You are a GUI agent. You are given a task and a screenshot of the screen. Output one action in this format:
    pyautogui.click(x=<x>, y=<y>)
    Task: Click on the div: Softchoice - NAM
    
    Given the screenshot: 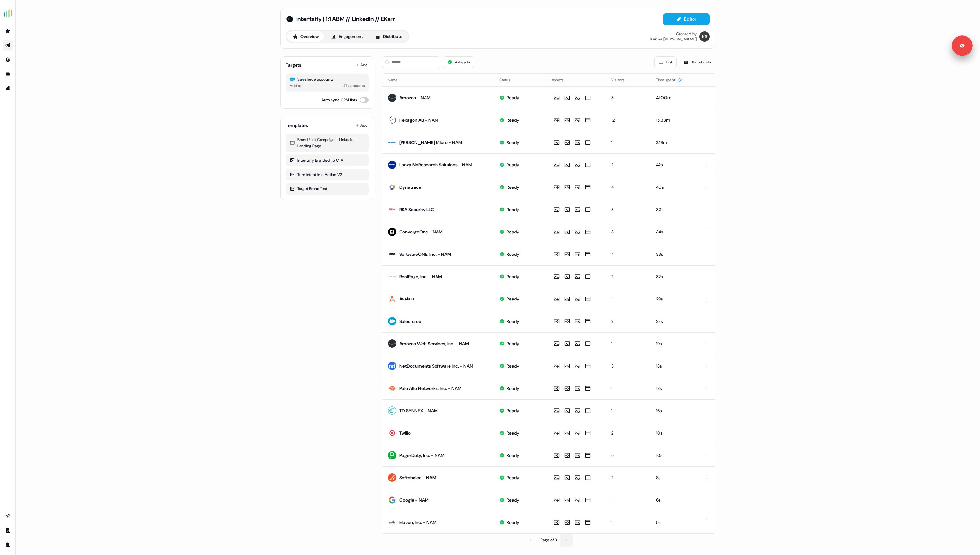 What is the action you would take?
    pyautogui.click(x=418, y=478)
    